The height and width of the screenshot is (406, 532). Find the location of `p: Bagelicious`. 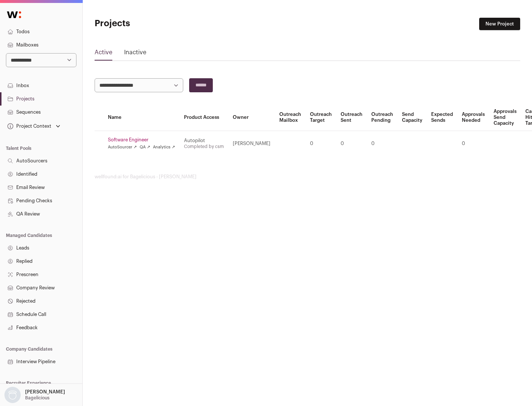

p: Bagelicious is located at coordinates (38, 398).